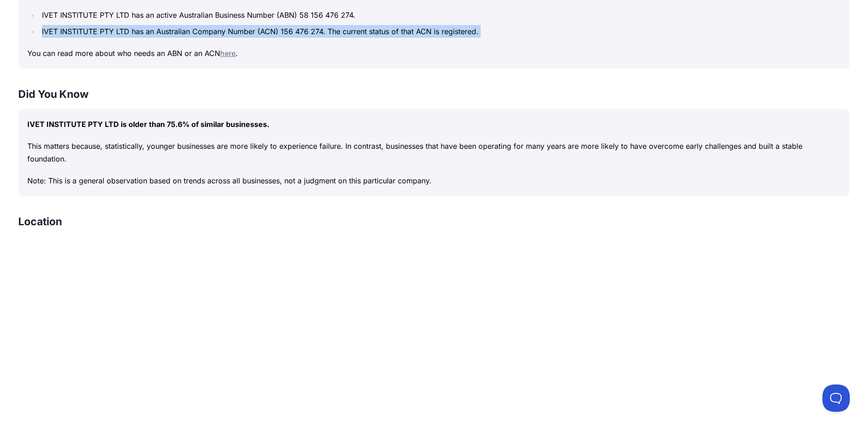 This screenshot has height=430, width=868. What do you see at coordinates (40, 222) in the screenshot?
I see `h3: Location` at bounding box center [40, 222].